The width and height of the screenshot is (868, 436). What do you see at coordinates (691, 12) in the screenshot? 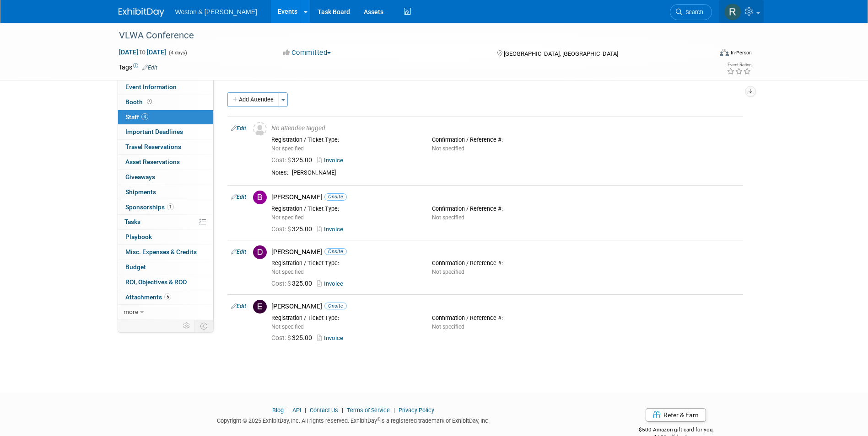
I see `a: Search` at bounding box center [691, 12].